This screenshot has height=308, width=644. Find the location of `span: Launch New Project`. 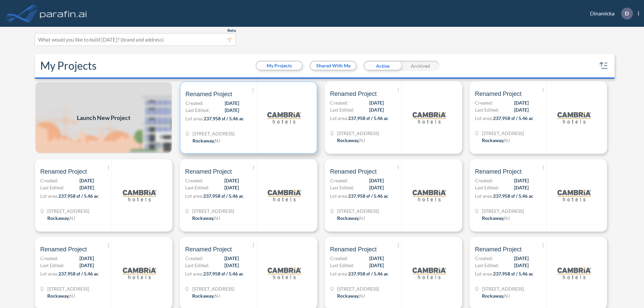

span: Launch New Project is located at coordinates (104, 117).